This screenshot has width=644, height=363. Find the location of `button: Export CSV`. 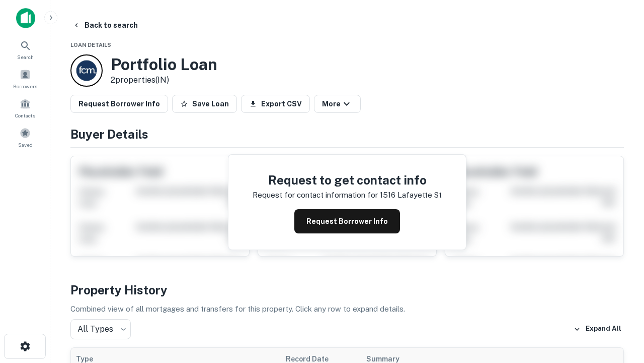

button: Export CSV is located at coordinates (275, 104).